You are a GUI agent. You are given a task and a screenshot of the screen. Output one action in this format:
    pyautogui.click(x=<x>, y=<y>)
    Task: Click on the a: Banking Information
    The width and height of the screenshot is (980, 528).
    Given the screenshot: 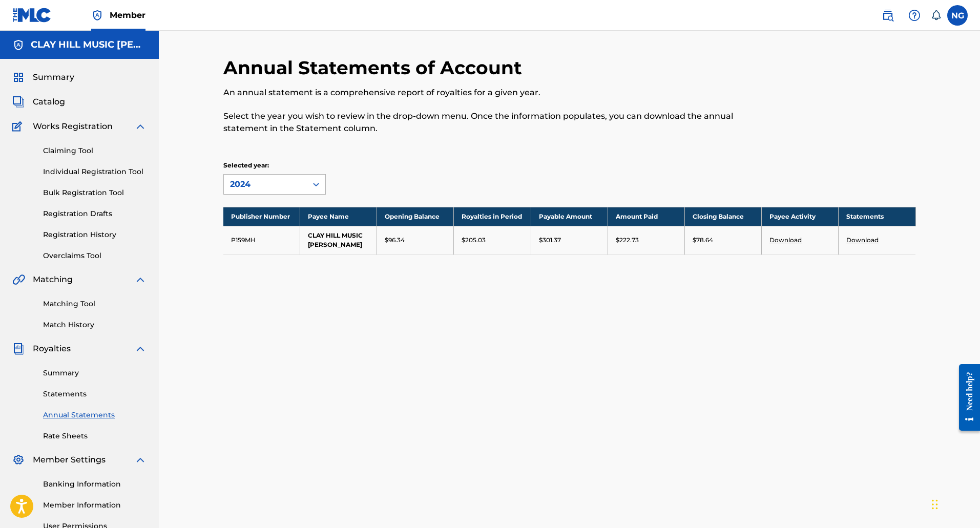 What is the action you would take?
    pyautogui.click(x=94, y=484)
    